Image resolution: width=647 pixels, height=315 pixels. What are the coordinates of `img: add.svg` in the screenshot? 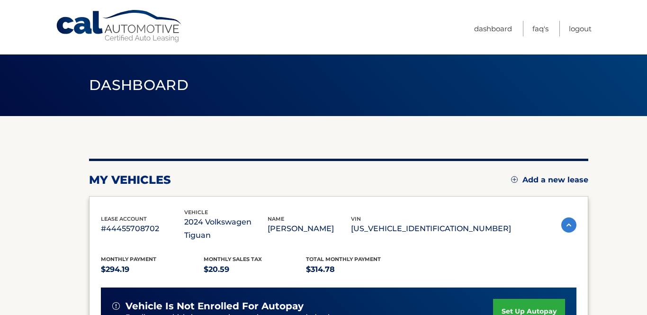 It's located at (515, 180).